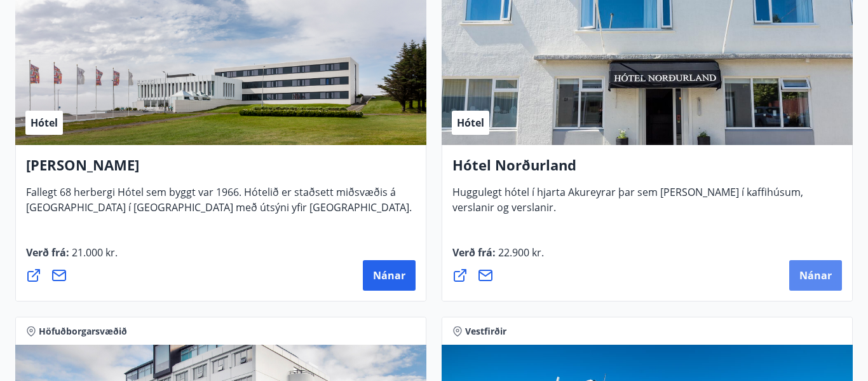  Describe the element at coordinates (95, 252) in the screenshot. I see `font: 21.000 kr.` at that location.